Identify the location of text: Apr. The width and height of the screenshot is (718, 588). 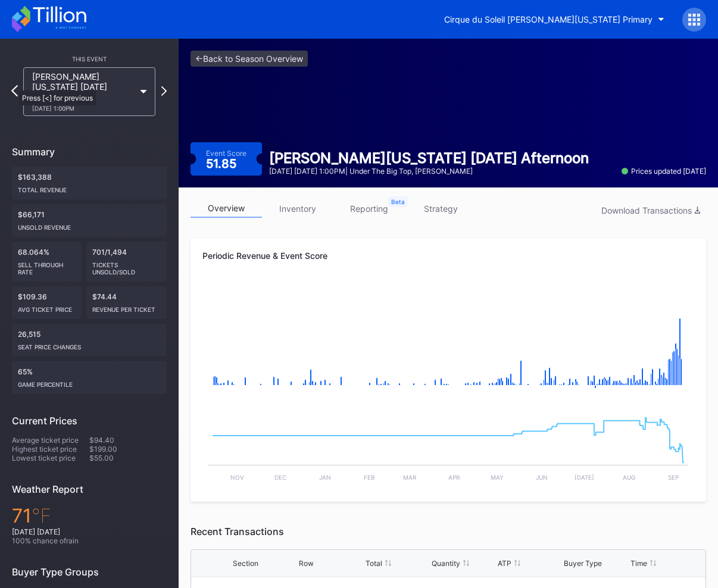
(454, 477).